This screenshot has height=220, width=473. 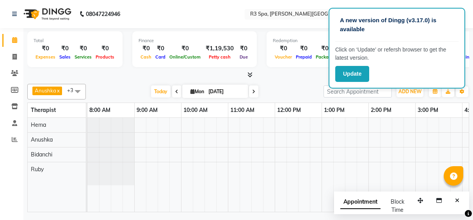 What do you see at coordinates (242, 110) in the screenshot?
I see `a: 11:00 AM` at bounding box center [242, 110].